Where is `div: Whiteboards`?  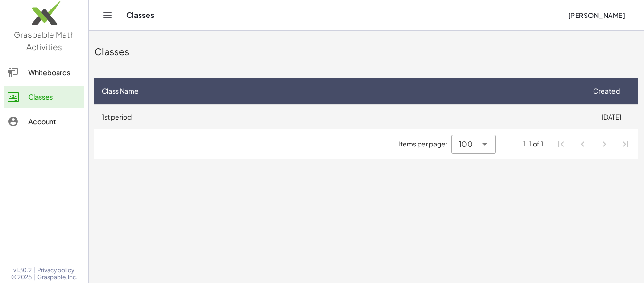 div: Whiteboards is located at coordinates (54, 72).